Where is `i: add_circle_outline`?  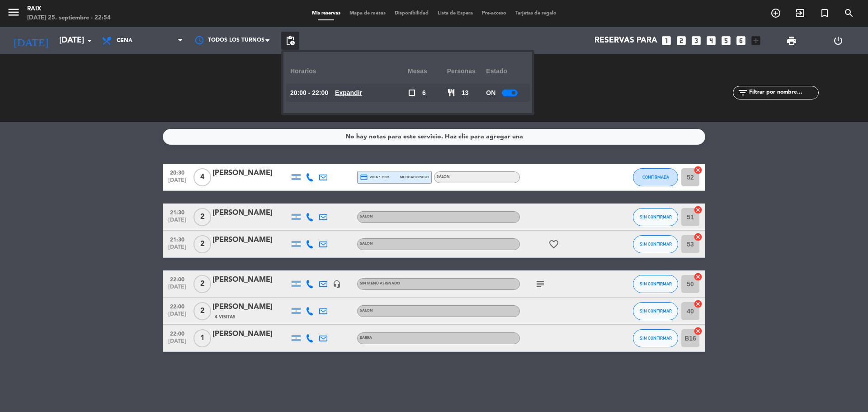
i: add_circle_outline is located at coordinates (776, 13).